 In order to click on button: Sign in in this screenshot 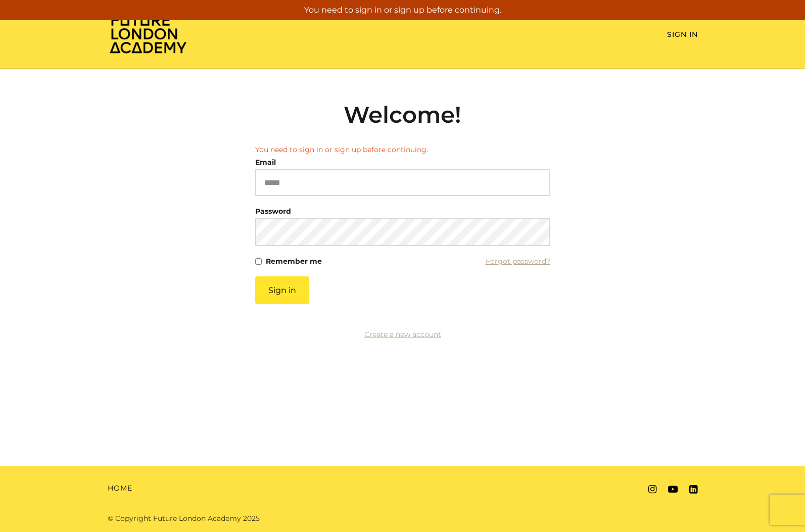, I will do `click(282, 290)`.